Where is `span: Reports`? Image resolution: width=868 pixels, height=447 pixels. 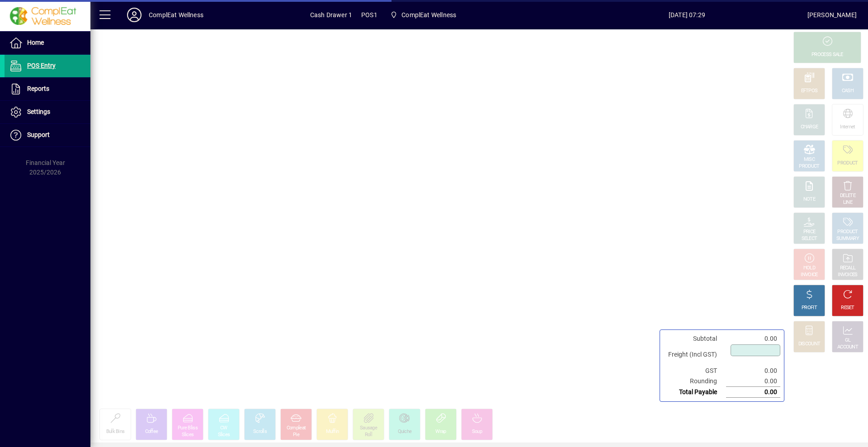 span: Reports is located at coordinates (38, 89).